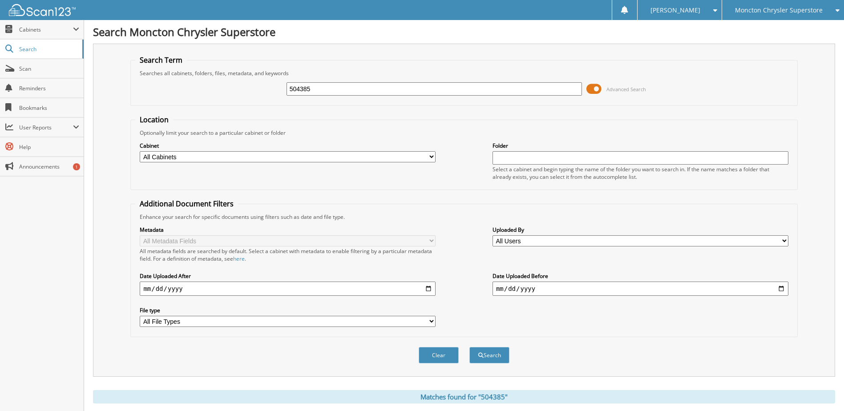 The width and height of the screenshot is (844, 411). What do you see at coordinates (640, 173) in the screenshot?
I see `div: Select a cabinet and begin typing the name of the folder you want to search in. If the name match...` at bounding box center [640, 173].